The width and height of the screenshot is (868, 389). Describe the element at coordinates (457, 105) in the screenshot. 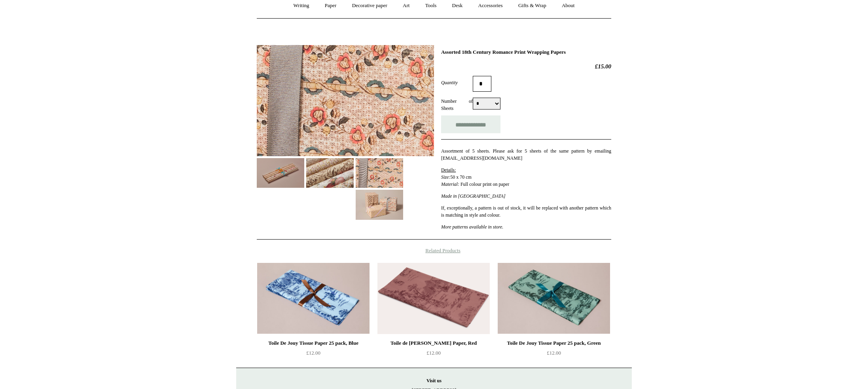

I see `label: Number of Sheets` at that location.